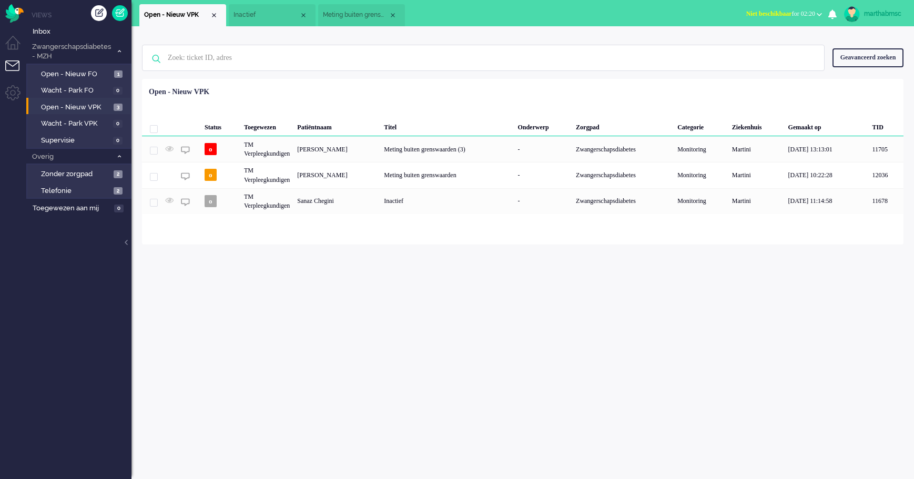 The height and width of the screenshot is (479, 914). What do you see at coordinates (80, 190) in the screenshot?
I see `a: Telefonie 2` at bounding box center [80, 190].